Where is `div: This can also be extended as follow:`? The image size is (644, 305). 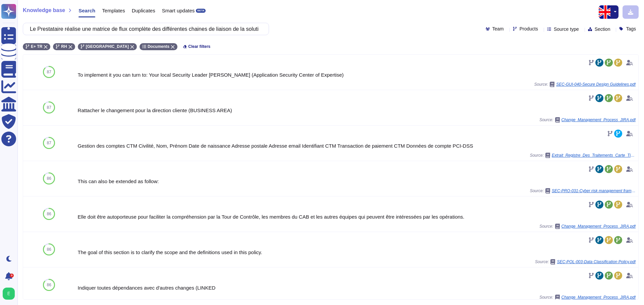
div: This can also be extended as follow: is located at coordinates (357, 181).